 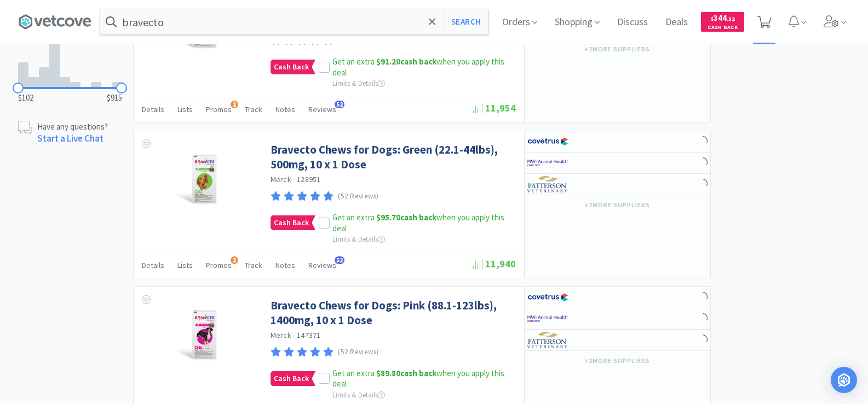 What do you see at coordinates (723, 17) in the screenshot?
I see `span: 344` at bounding box center [723, 17].